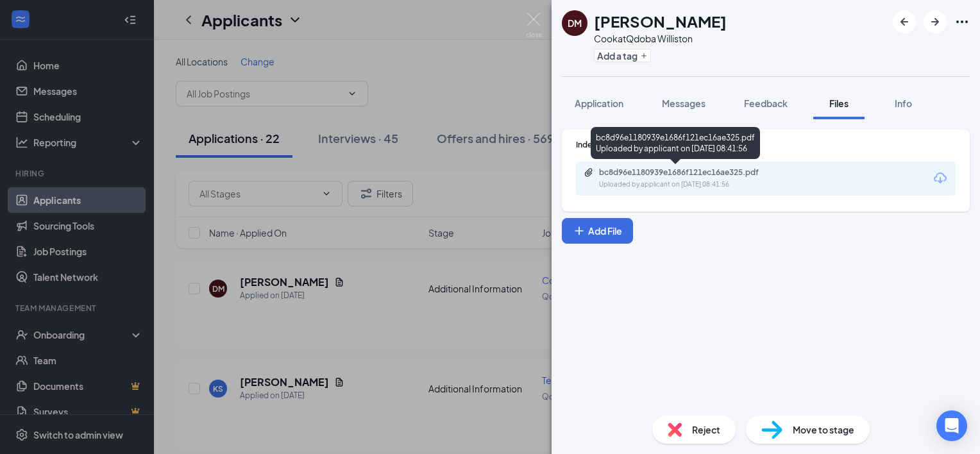  What do you see at coordinates (935, 22) in the screenshot?
I see `svg: ArrowRight` at bounding box center [935, 22].